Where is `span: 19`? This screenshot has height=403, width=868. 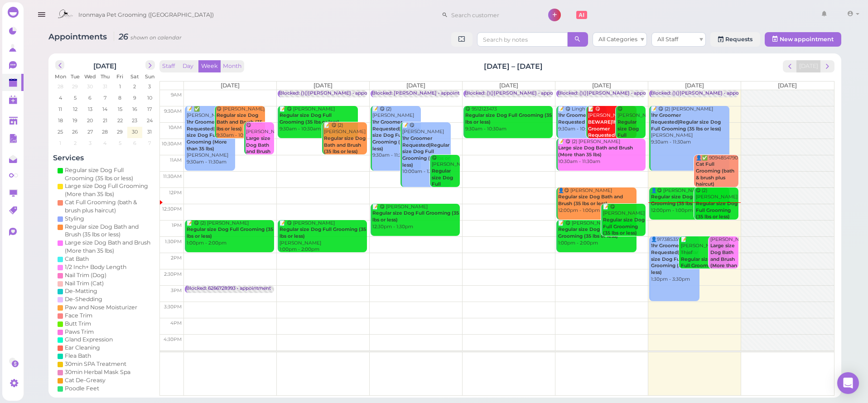 span: 19 is located at coordinates (75, 120).